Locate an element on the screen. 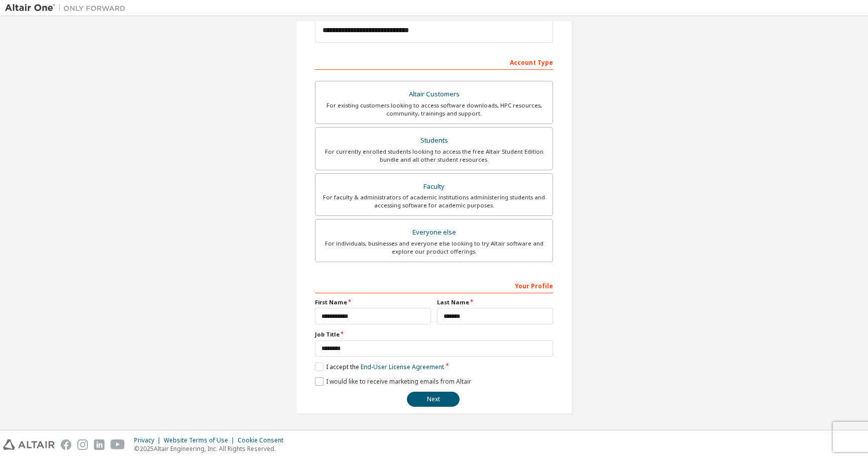 This screenshot has height=459, width=868. div: For currently enrolled students looking to access the free Altair Student Edition bundle and all ... is located at coordinates (434, 156).